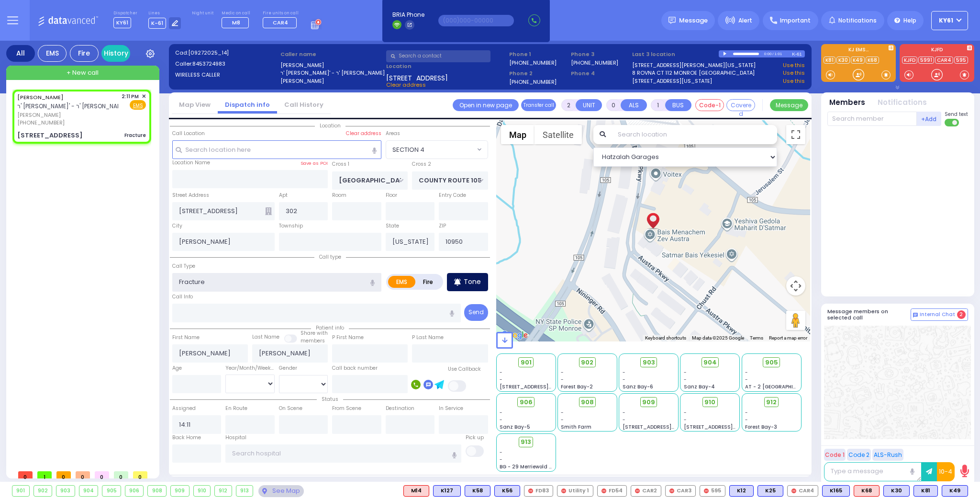 The height and width of the screenshot is (500, 980). What do you see at coordinates (43, 491) in the screenshot?
I see `div: 902` at bounding box center [43, 491].